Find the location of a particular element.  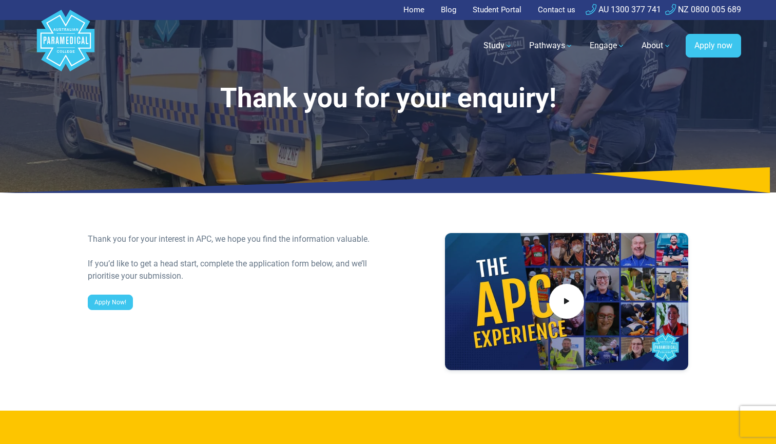

a: Pathways is located at coordinates (551, 46).